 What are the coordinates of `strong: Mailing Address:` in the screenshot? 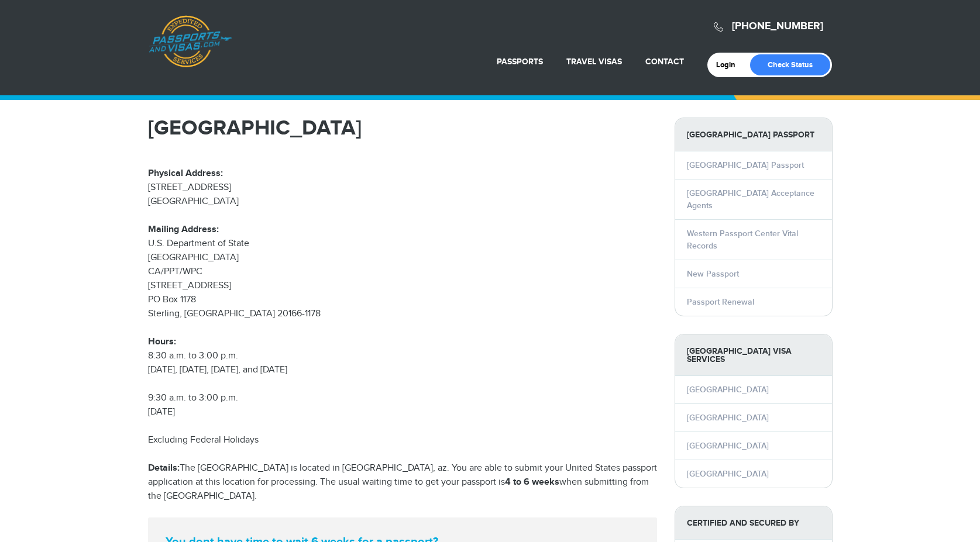 It's located at (183, 229).